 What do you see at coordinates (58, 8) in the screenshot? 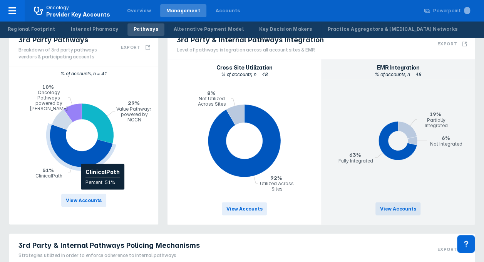
I see `p: Oncology` at bounding box center [58, 8].